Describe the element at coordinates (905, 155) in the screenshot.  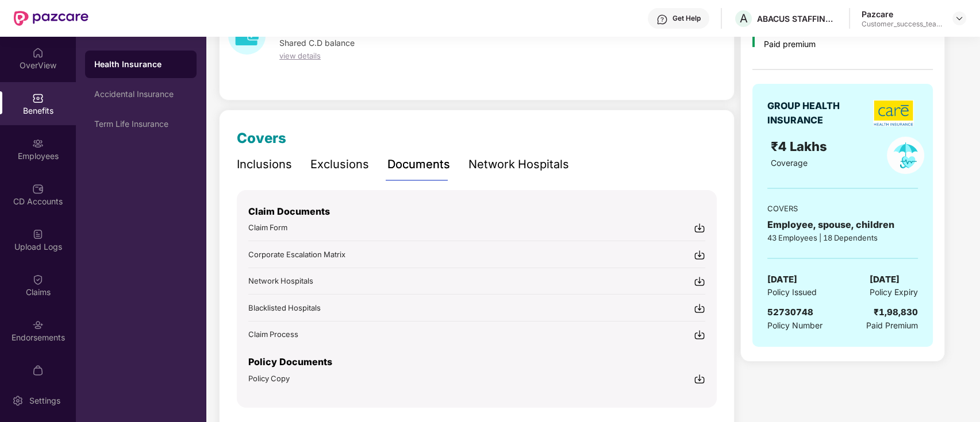
I see `img: policyIcon` at that location.